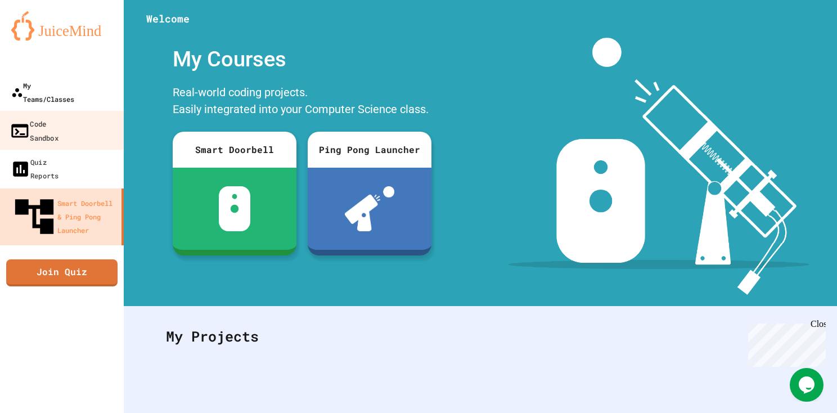 This screenshot has width=837, height=413. Describe the element at coordinates (481, 337) in the screenshot. I see `div: My Projects` at that location.